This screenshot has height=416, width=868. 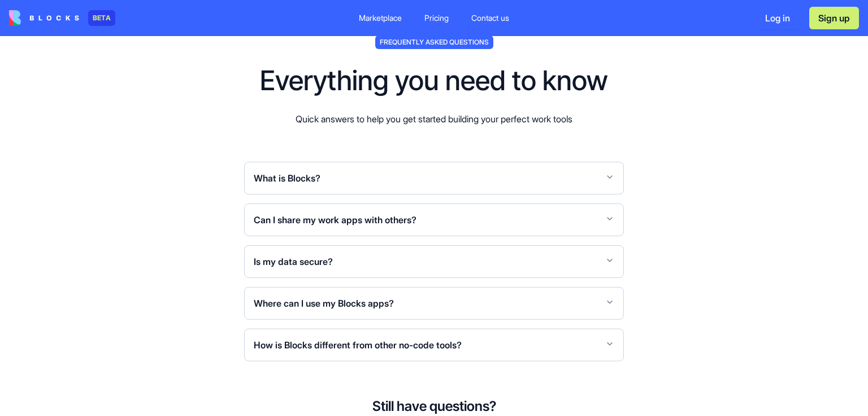 I want to click on button: What is Blocks?, so click(x=434, y=179).